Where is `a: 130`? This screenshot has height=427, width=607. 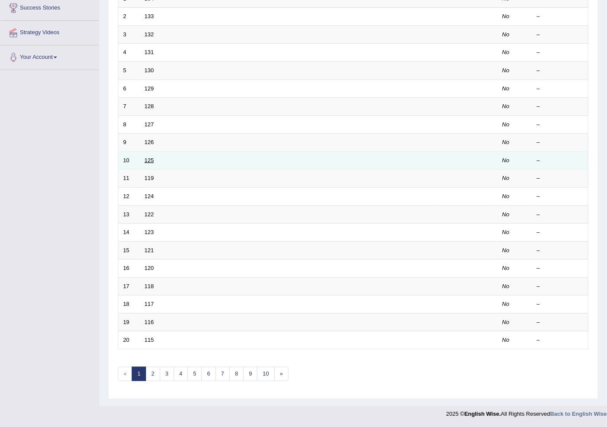 a: 130 is located at coordinates (150, 70).